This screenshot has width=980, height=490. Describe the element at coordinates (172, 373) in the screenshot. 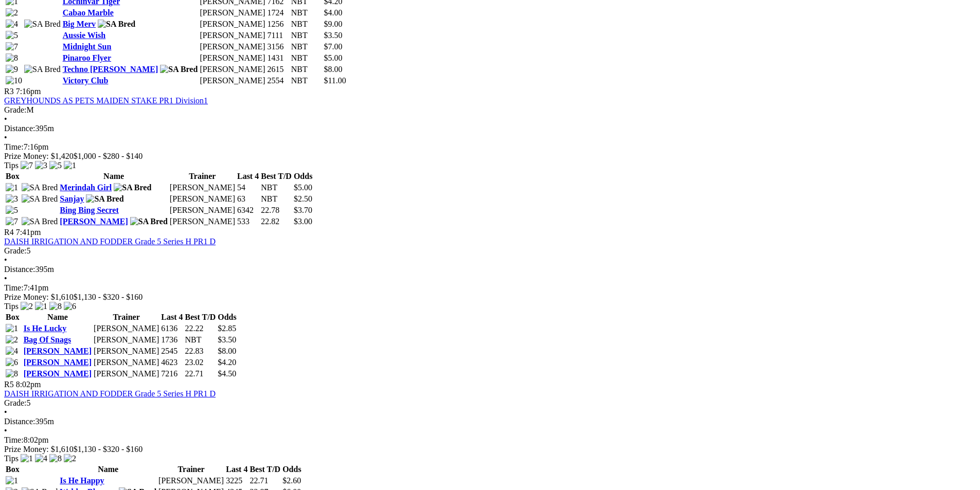

I see `td: 7216` at that location.